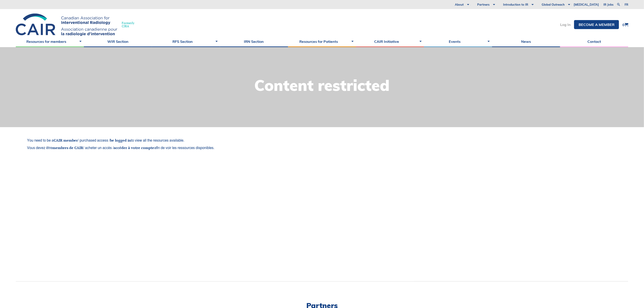 This screenshot has width=644, height=308. Describe the element at coordinates (128, 25) in the screenshot. I see `span: Formerly CIRA` at that location.